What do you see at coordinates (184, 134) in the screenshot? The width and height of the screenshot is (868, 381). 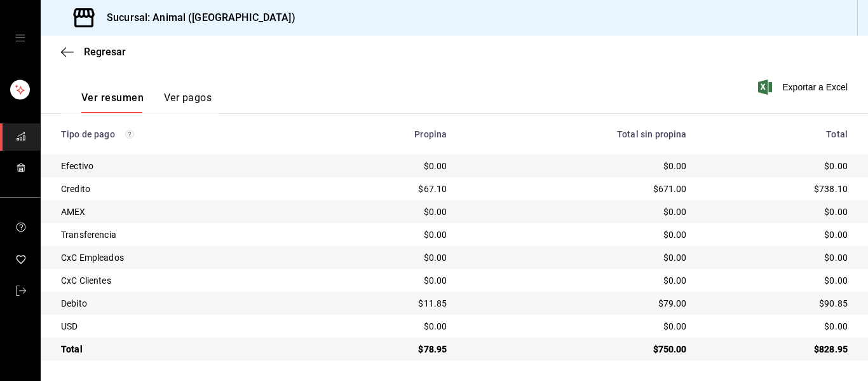 I see `div: Tipo de pago` at bounding box center [184, 134].